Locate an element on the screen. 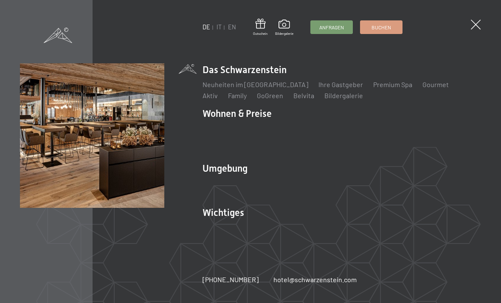  a: EN is located at coordinates (232, 27).